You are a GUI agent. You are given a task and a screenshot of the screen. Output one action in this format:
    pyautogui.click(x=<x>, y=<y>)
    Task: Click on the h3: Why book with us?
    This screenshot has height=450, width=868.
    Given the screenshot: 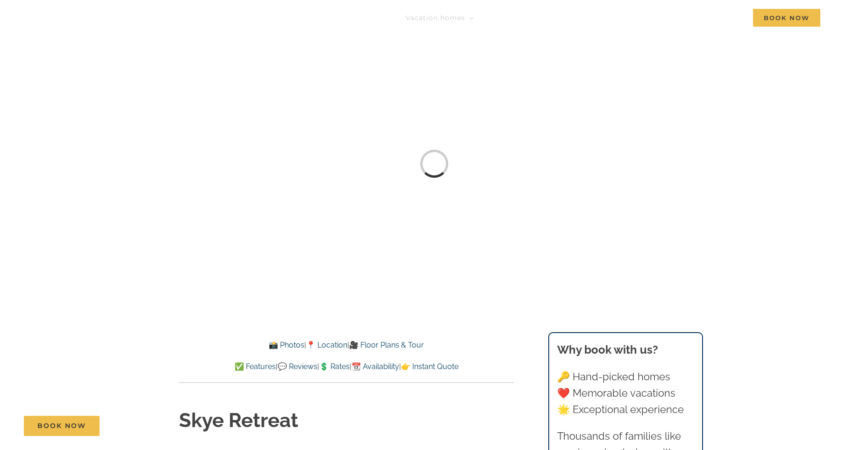 What is the action you would take?
    pyautogui.click(x=625, y=350)
    